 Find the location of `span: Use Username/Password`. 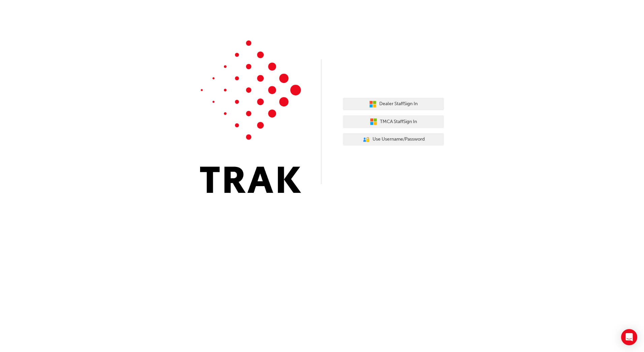

span: Use Username/Password is located at coordinates (398, 139).